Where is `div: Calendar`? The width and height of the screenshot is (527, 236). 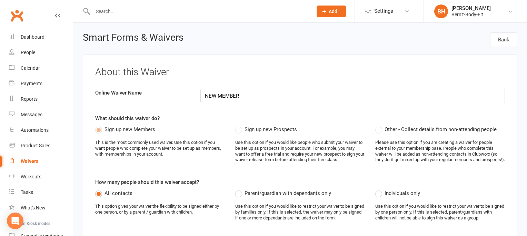
div: Calendar is located at coordinates (30, 68).